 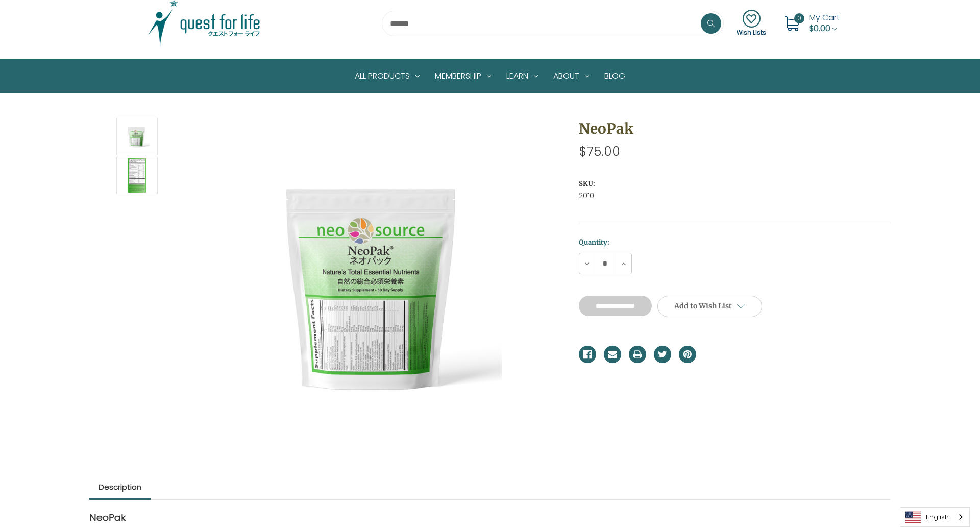 I want to click on a: Blog, so click(x=614, y=76).